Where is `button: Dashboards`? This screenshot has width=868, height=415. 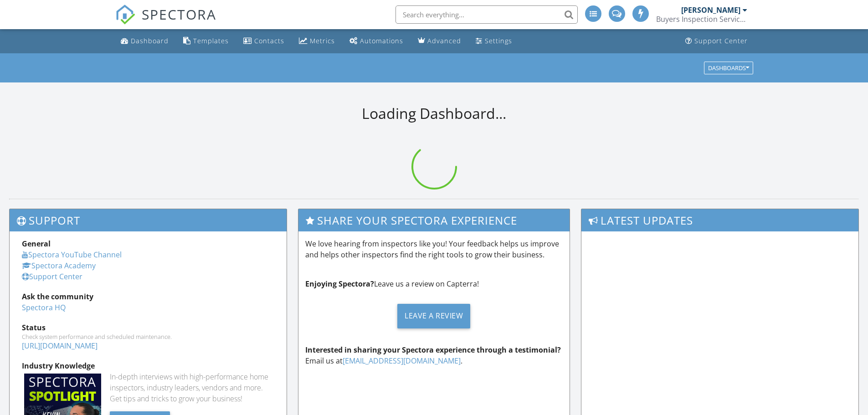 button: Dashboards is located at coordinates (729, 68).